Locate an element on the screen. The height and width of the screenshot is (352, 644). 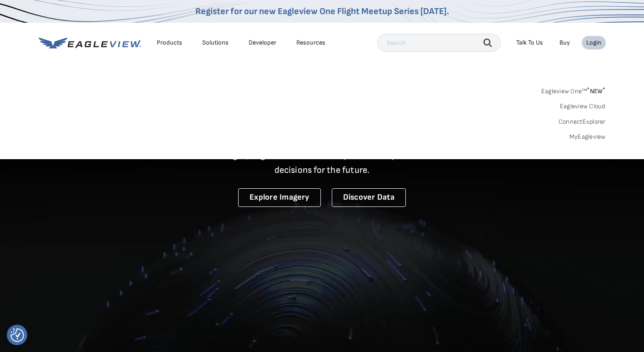
input: Search is located at coordinates (439, 43).